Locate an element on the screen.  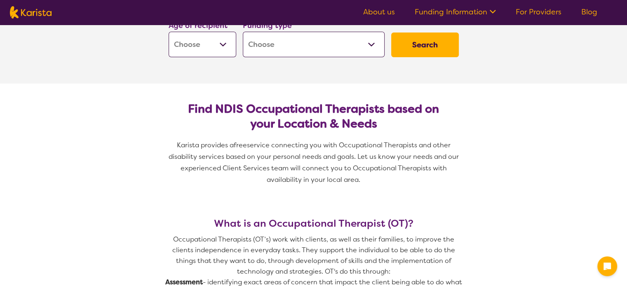
label: Age of recipient is located at coordinates (198, 26).